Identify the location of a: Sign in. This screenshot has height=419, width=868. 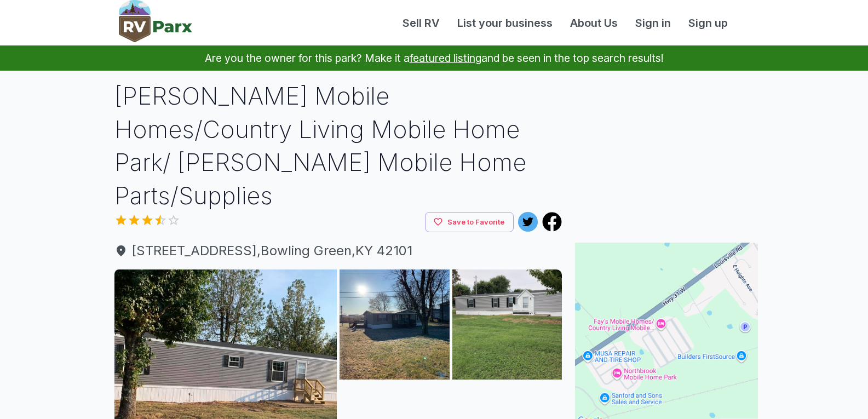
(653, 23).